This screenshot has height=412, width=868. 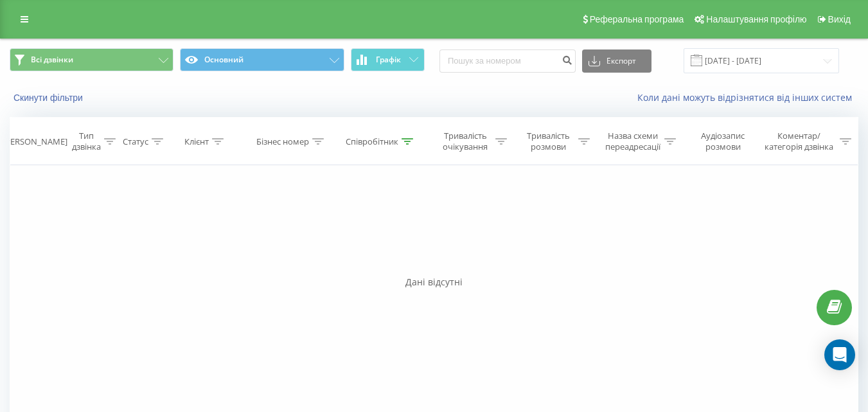 I want to click on div: Open Intercom Messenger, so click(x=840, y=355).